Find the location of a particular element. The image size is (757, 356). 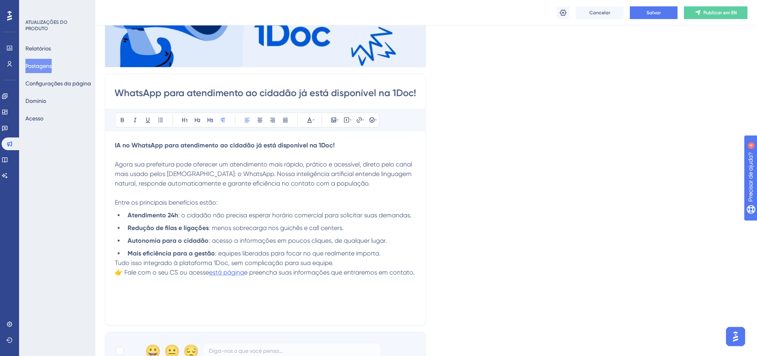

span: Tudo isso integrado à plataforma 1Doc, sem complicação para sua equipe. is located at coordinates (224, 263).